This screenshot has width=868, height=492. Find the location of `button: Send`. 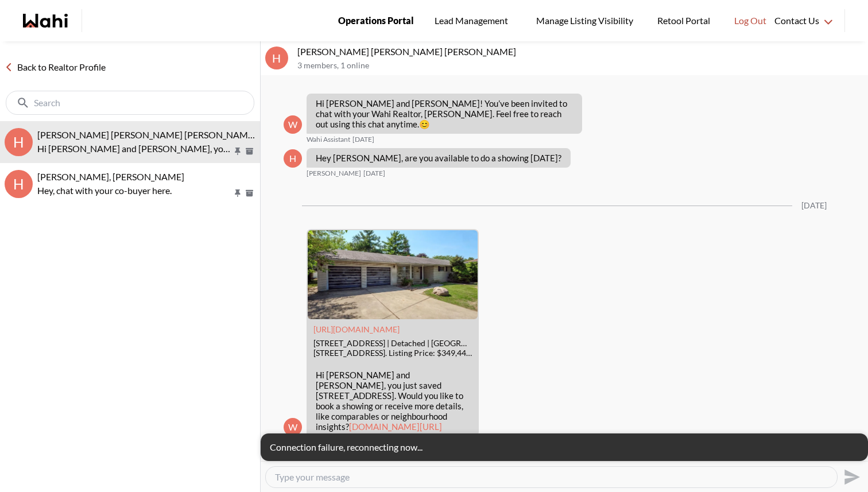

button: Send is located at coordinates (850, 477).